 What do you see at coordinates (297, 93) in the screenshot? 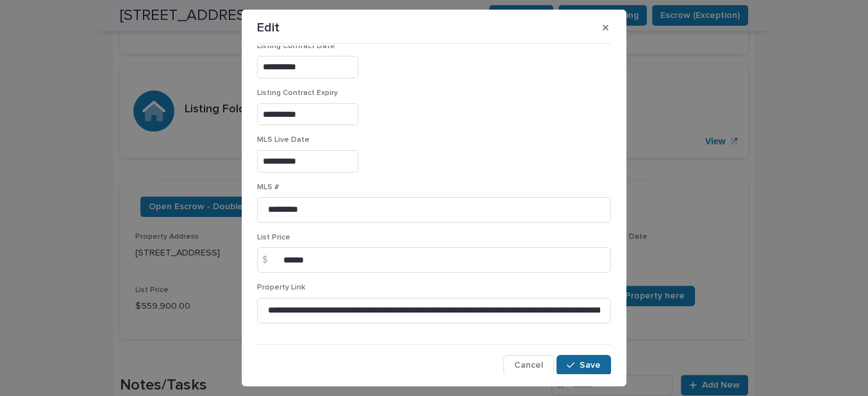
I see `span: Listing Contract Expiry` at bounding box center [297, 93].